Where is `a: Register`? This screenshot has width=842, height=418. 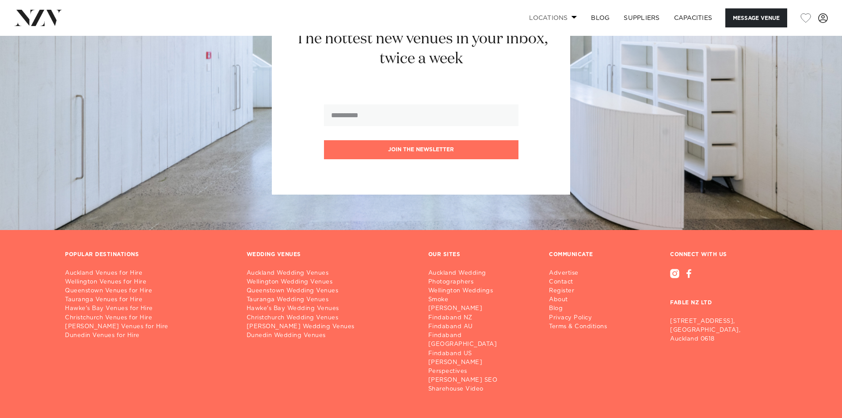 a: Register is located at coordinates (581, 291).